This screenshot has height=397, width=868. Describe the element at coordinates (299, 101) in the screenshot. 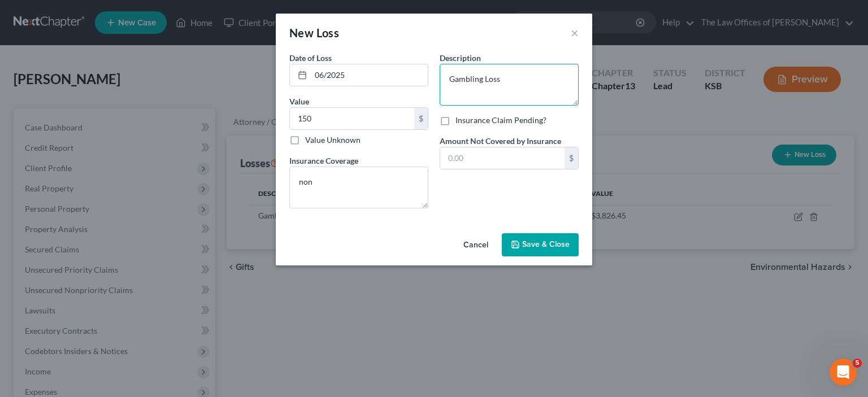

I see `label: Value` at that location.